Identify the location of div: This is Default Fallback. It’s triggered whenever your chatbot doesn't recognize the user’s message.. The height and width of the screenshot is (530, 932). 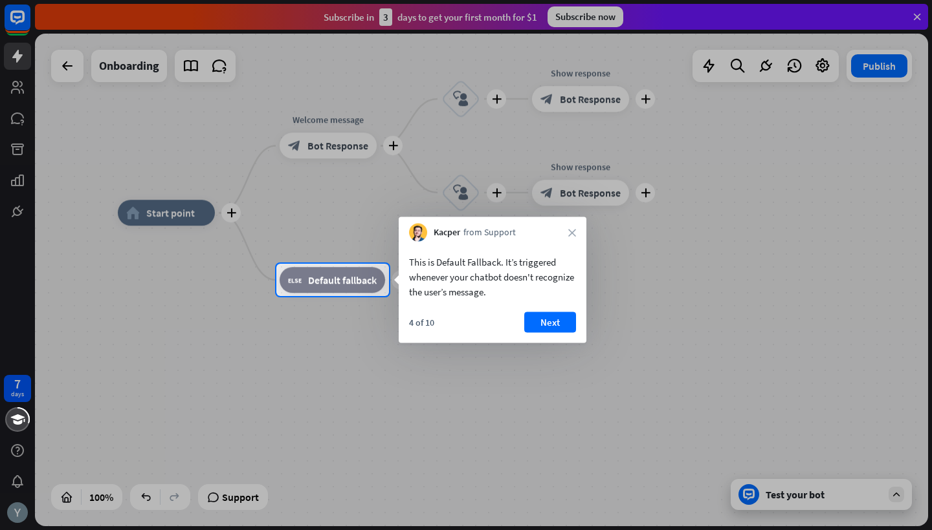
(492, 277).